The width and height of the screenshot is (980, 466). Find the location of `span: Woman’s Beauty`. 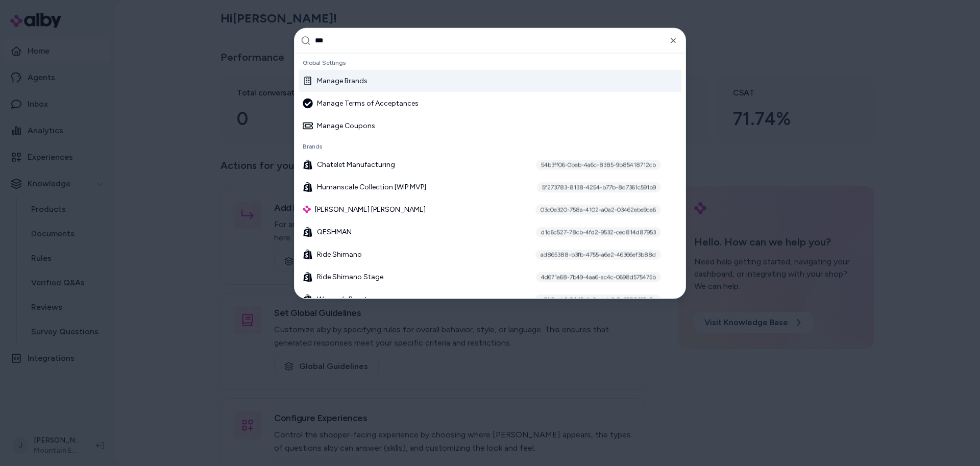

span: Woman’s Beauty is located at coordinates (344, 299).